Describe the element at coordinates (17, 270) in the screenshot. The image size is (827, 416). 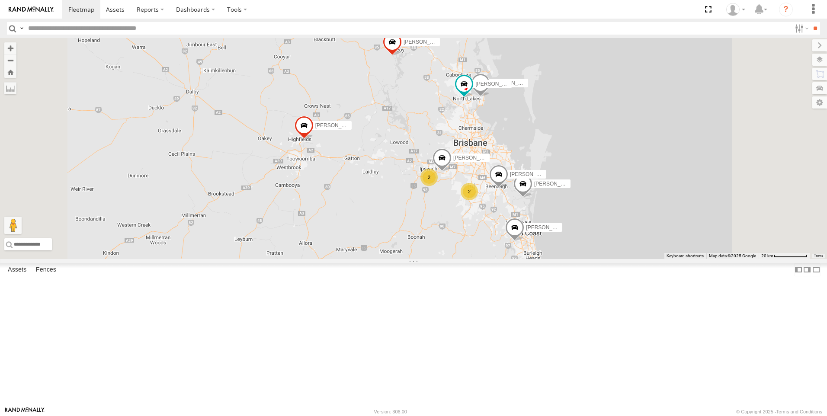
I see `label: Assets` at that location.